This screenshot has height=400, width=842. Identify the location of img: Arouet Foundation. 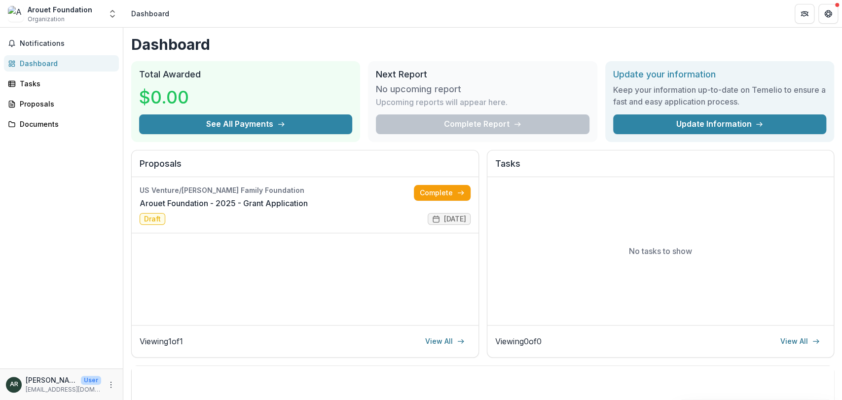
(16, 14).